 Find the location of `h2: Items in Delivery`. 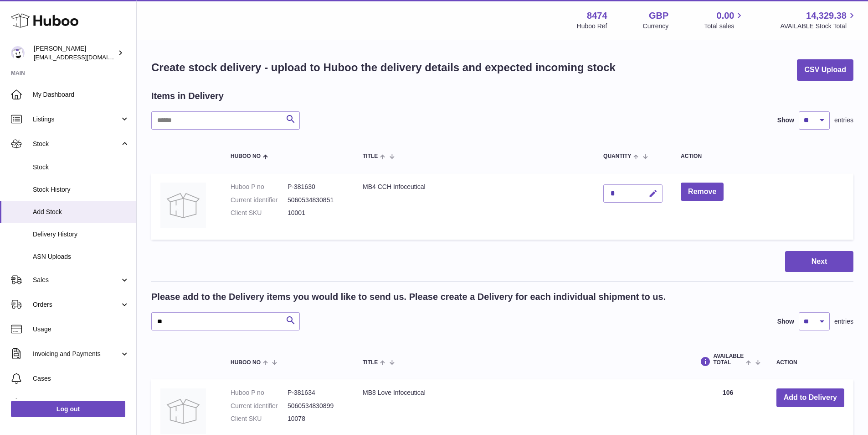

h2: Items in Delivery is located at coordinates (187, 96).